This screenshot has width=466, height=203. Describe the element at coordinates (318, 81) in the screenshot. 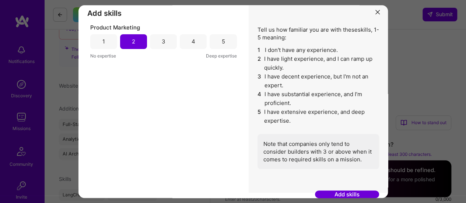

I see `li: I have decent experience, but I'm not an expert.` at that location.